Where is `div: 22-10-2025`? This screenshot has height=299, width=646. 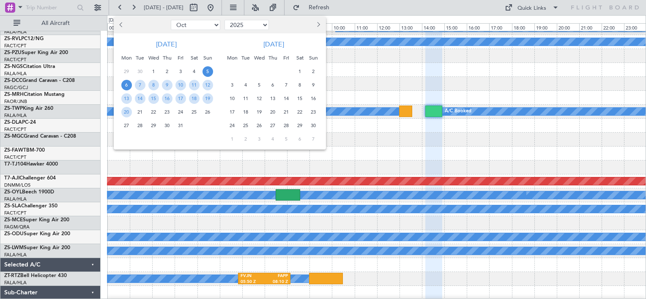
div: 22-10-2025 is located at coordinates (154, 112).